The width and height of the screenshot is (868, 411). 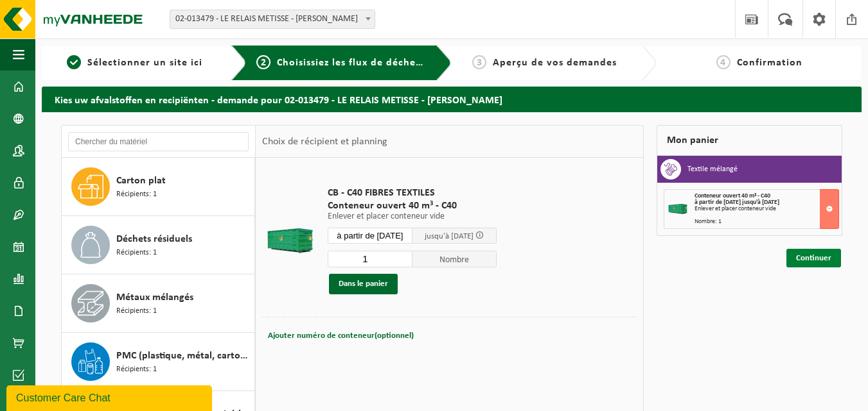 What do you see at coordinates (723, 62) in the screenshot?
I see `span: 4` at bounding box center [723, 62].